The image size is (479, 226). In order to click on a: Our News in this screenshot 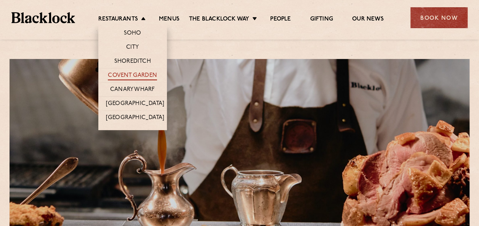, I will do `click(368, 20)`.